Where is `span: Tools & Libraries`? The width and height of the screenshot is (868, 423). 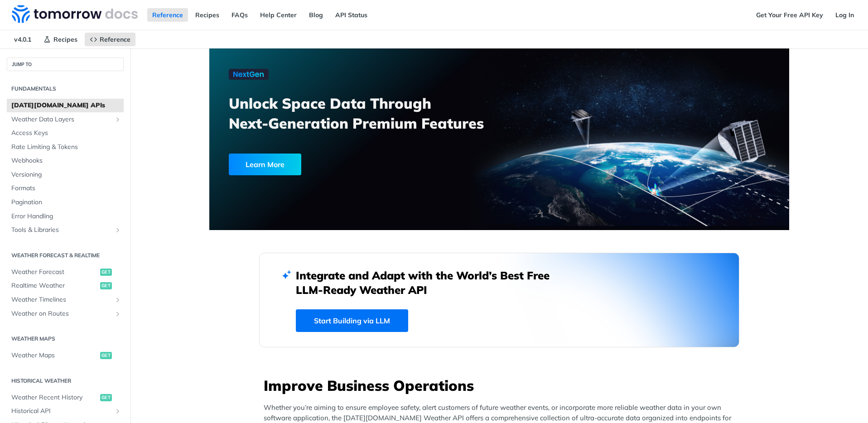
span: Tools & Libraries is located at coordinates (61, 230).